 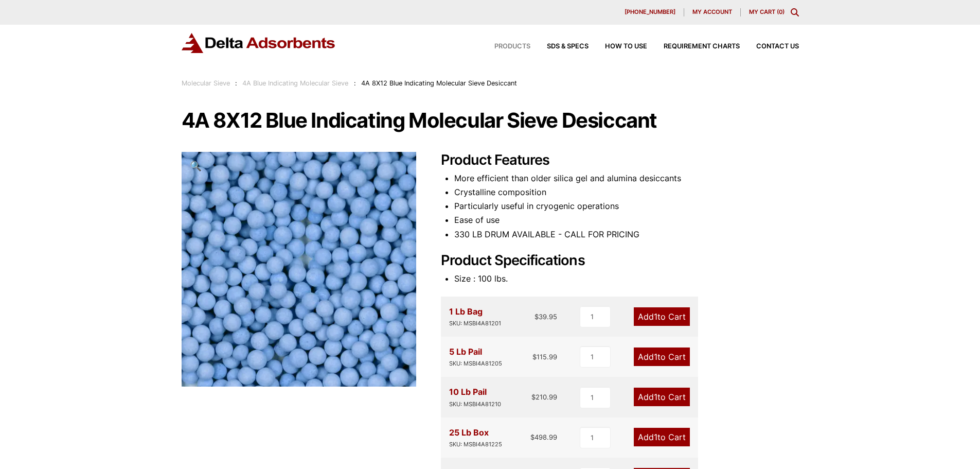 I want to click on a: SDS & SPECS, so click(x=559, y=47).